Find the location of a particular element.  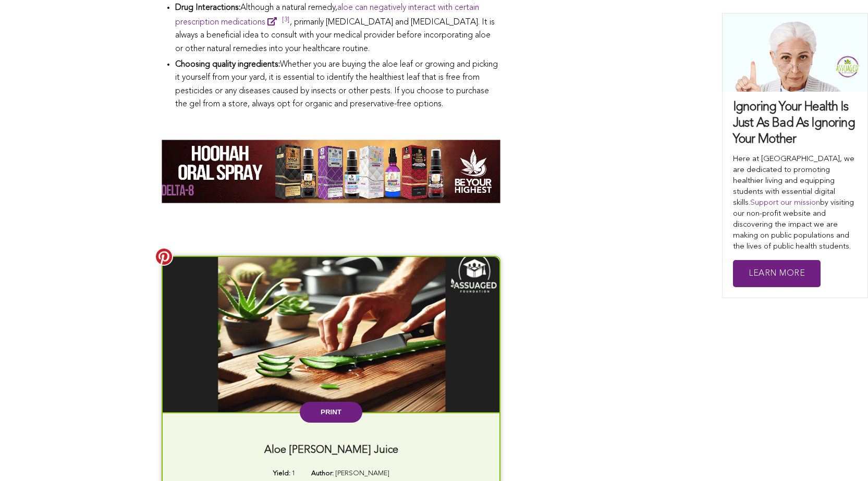

sup: [3] is located at coordinates (285, 22).